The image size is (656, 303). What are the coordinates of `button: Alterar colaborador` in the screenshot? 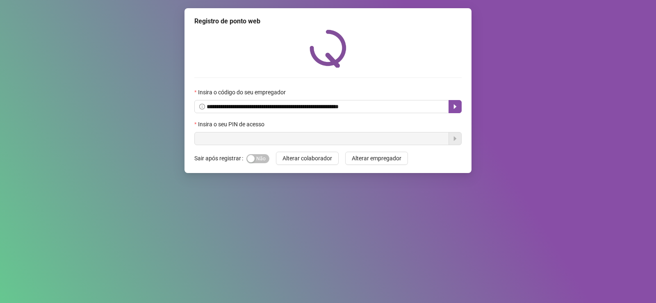 It's located at (307, 158).